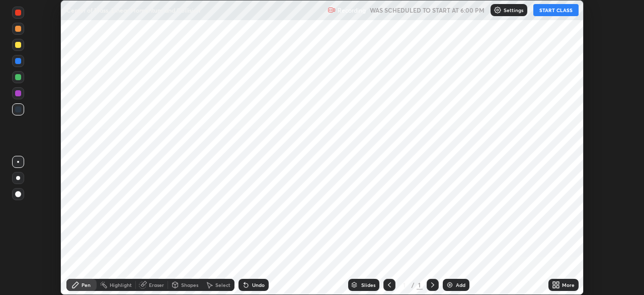 This screenshot has width=644, height=295. Describe the element at coordinates (133, 10) in the screenshot. I see `p: Center of Mass, Linear Momentum and Collision` at that location.